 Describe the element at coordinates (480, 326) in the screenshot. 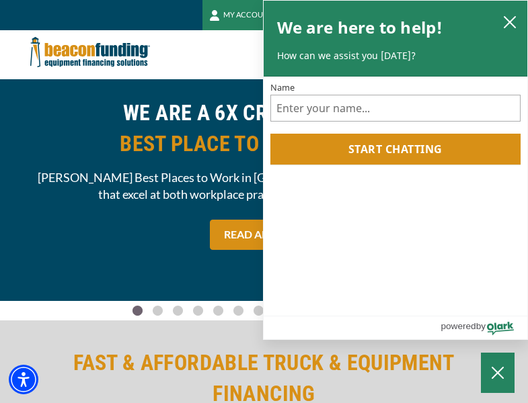

I see `span: by` at that location.